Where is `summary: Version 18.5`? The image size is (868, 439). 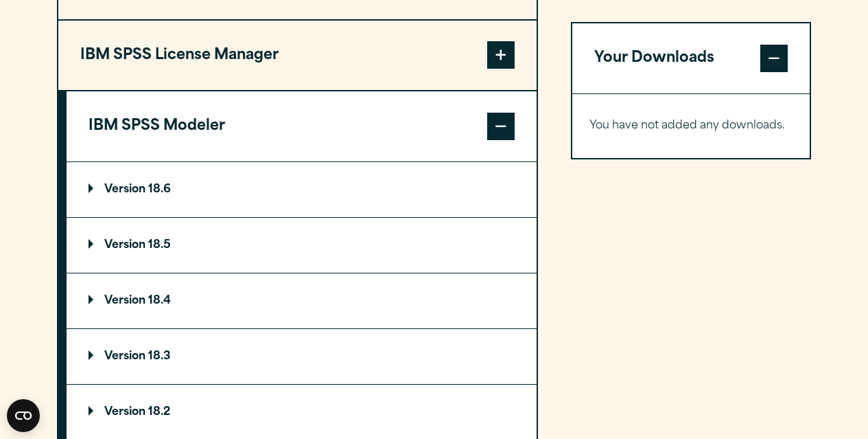
summary: Version 18.5 is located at coordinates (301, 245).